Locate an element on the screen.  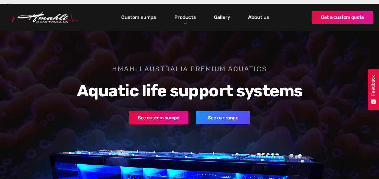
a: Products is located at coordinates (185, 17).